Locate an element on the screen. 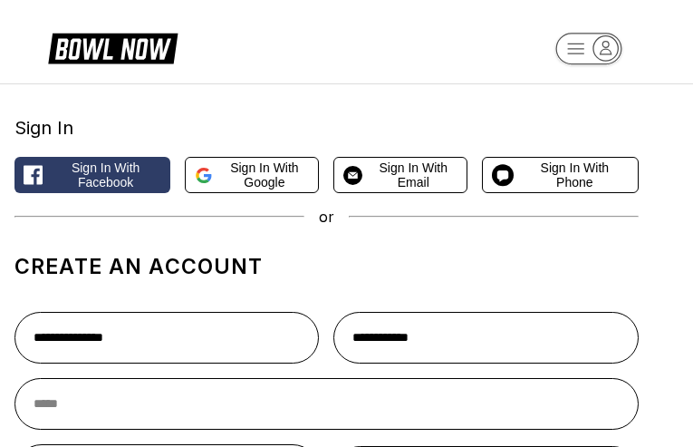  span: Sign in with Google is located at coordinates (265, 175).